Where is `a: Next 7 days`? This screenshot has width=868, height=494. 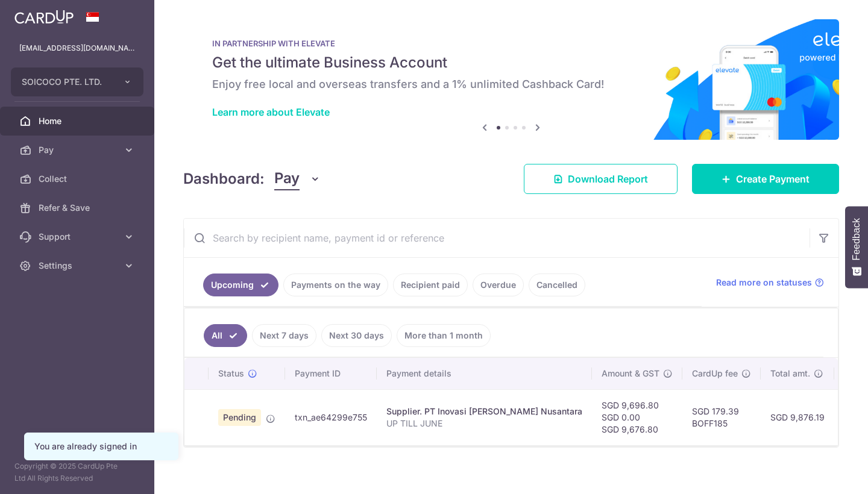 a: Next 7 days is located at coordinates (284, 335).